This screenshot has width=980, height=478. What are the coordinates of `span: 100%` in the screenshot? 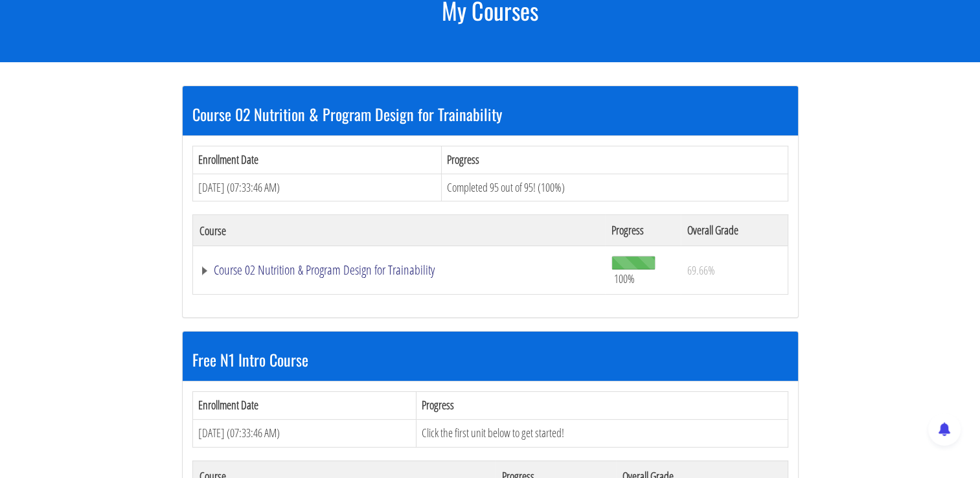 It's located at (624, 278).